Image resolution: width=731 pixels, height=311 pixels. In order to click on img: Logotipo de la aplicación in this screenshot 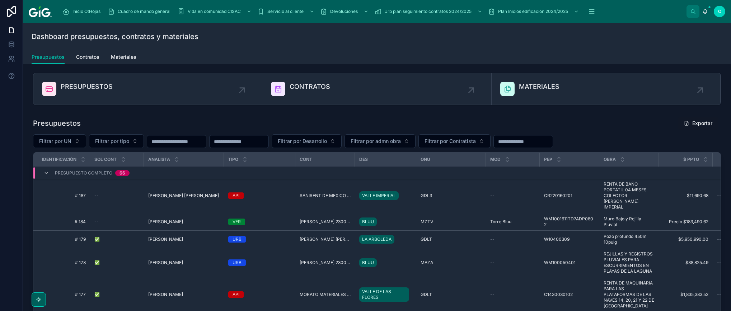, I will do `click(40, 11)`.